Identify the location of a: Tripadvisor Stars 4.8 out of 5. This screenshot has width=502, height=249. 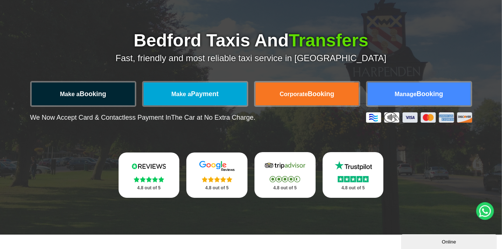
(285, 175).